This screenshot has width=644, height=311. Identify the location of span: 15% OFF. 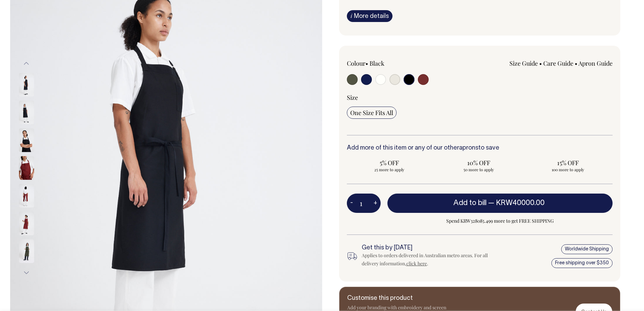
(568, 163).